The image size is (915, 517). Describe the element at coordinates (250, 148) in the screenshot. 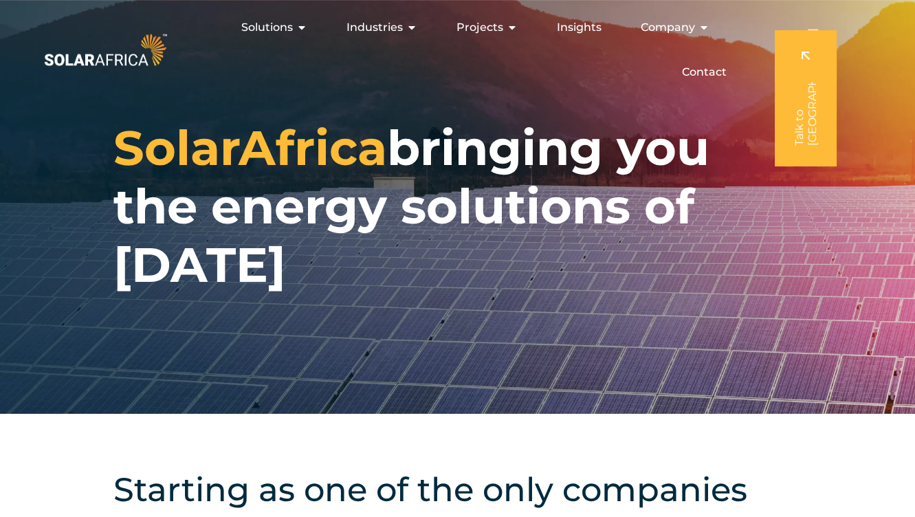

I see `span: SolarAfrica` at that location.